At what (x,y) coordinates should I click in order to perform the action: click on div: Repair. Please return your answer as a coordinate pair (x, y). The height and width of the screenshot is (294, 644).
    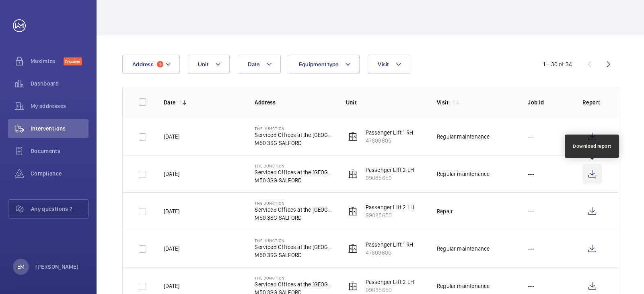
    Looking at the image, I should click on (445, 211).